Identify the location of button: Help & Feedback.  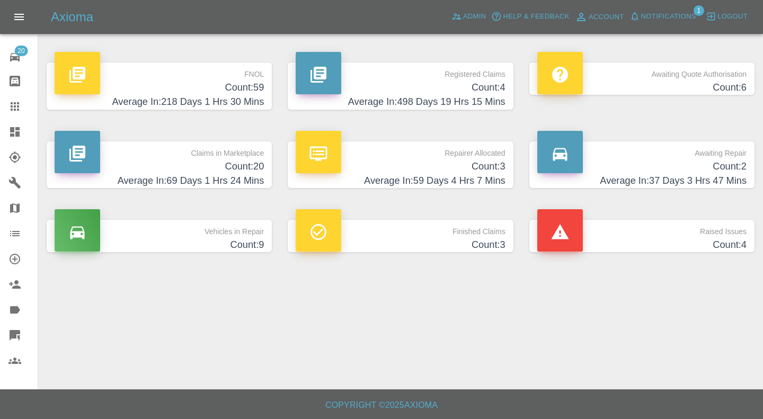
(530, 16).